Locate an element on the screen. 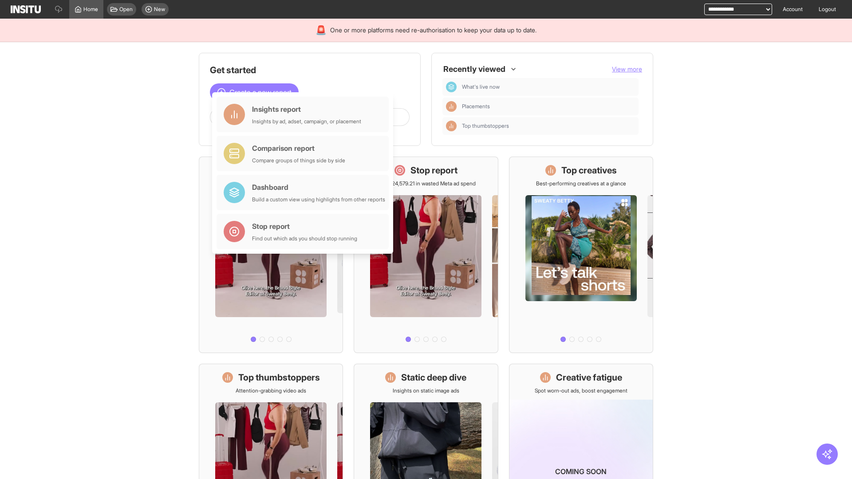  h1: Stop report is located at coordinates (434, 170).